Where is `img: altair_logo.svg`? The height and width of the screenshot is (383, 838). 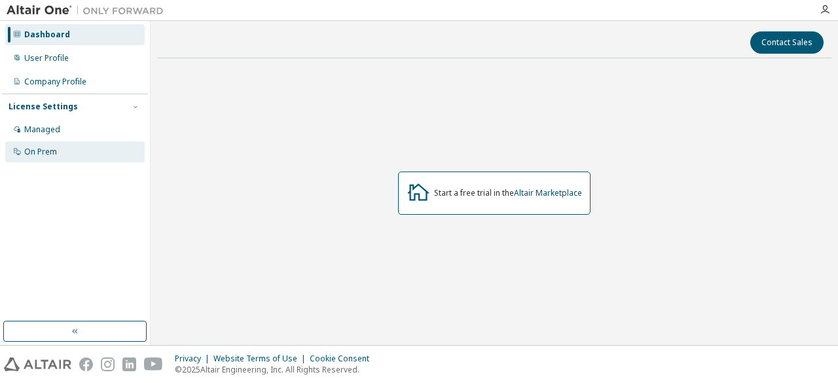
img: altair_logo.svg is located at coordinates (37, 364).